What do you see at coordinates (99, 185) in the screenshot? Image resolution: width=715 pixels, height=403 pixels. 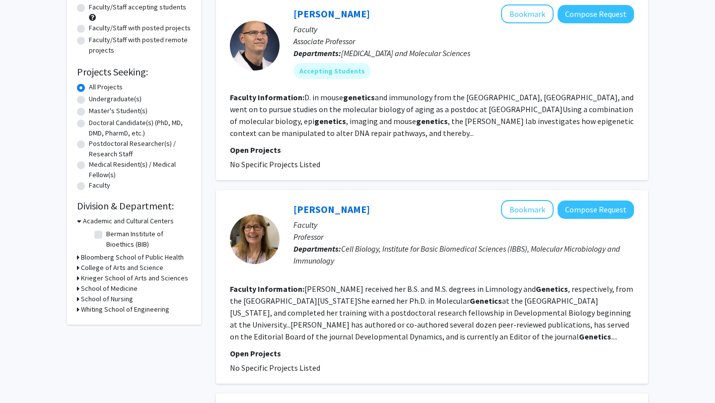 I see `label: Faculty` at bounding box center [99, 185].